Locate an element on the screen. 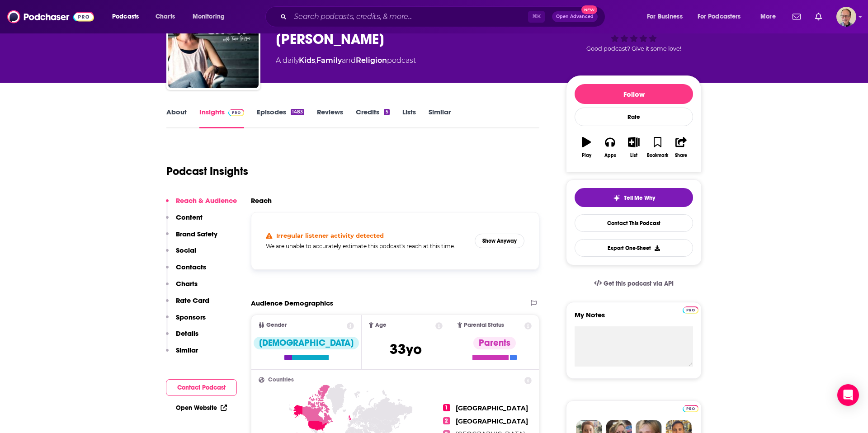  p: Social is located at coordinates (185, 250).